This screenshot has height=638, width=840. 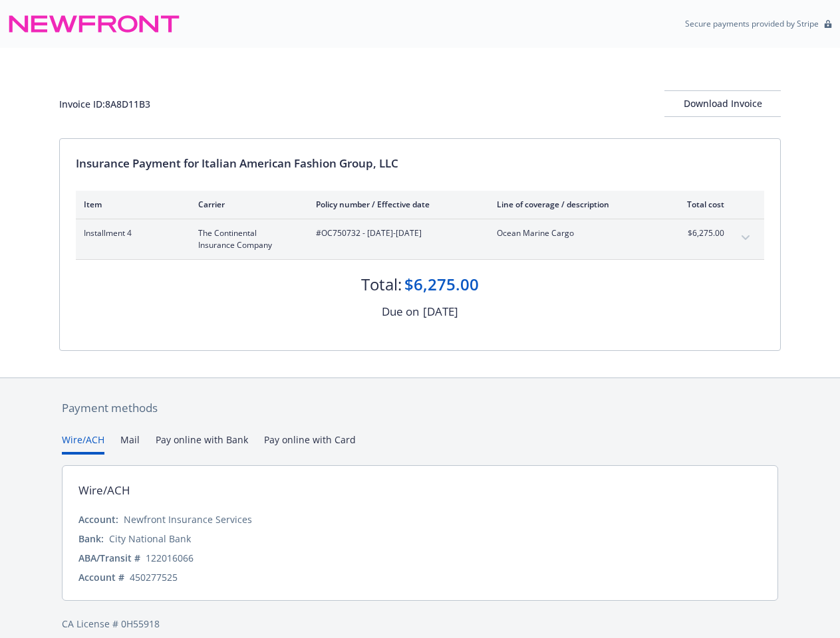 What do you see at coordinates (105, 491) in the screenshot?
I see `div: Wire/ACH` at bounding box center [105, 491].